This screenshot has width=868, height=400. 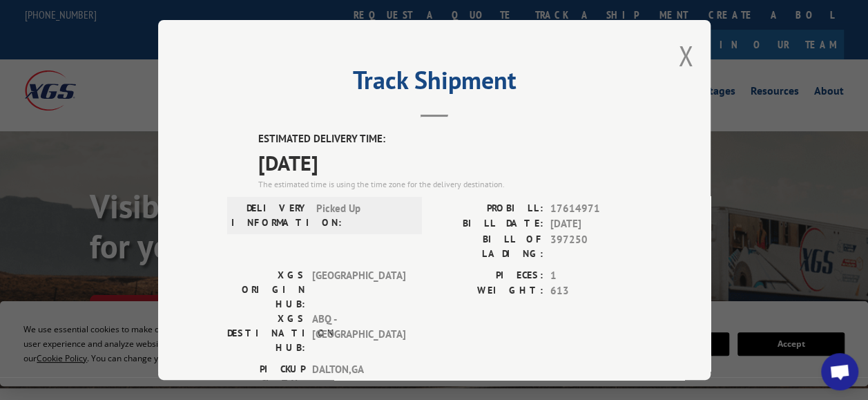 What do you see at coordinates (266, 289) in the screenshot?
I see `label: XGS ORIGIN HUB:` at bounding box center [266, 289].